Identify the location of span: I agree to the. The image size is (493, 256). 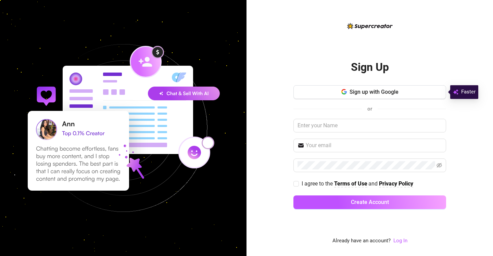
(318, 183).